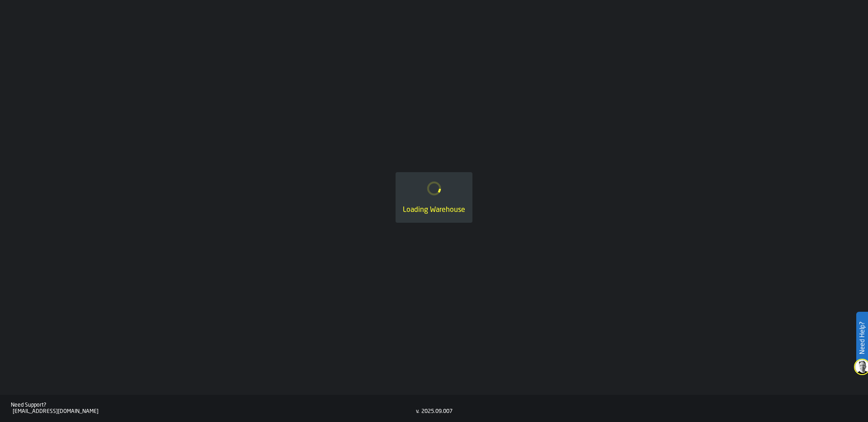 The width and height of the screenshot is (868, 422). What do you see at coordinates (437, 412) in the screenshot?
I see `div: 2025.09.007` at bounding box center [437, 412].